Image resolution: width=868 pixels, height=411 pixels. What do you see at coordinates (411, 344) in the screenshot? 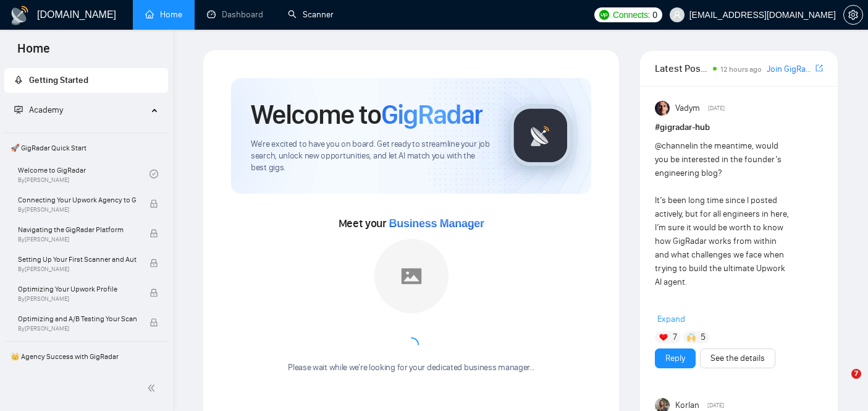
I see `span: loading` at bounding box center [411, 344].